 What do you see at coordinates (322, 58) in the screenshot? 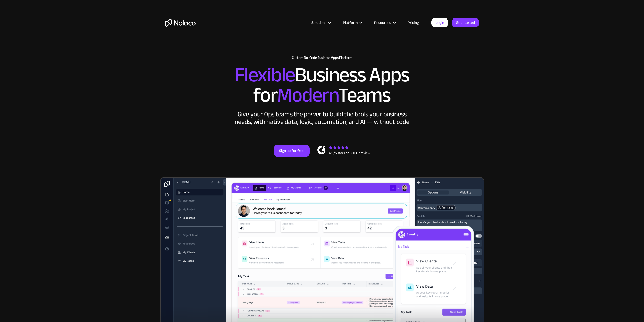
I see `h1: Custom No-Code Business Apps Platform` at bounding box center [322, 58].